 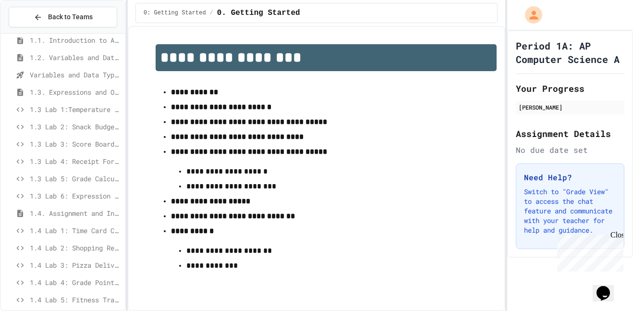 What do you see at coordinates (175, 13) in the screenshot?
I see `span: 0: Getting Started` at bounding box center [175, 13].